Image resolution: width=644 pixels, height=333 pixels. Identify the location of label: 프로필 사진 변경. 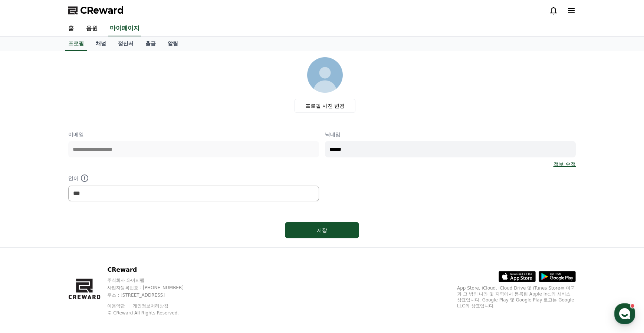
(325, 106).